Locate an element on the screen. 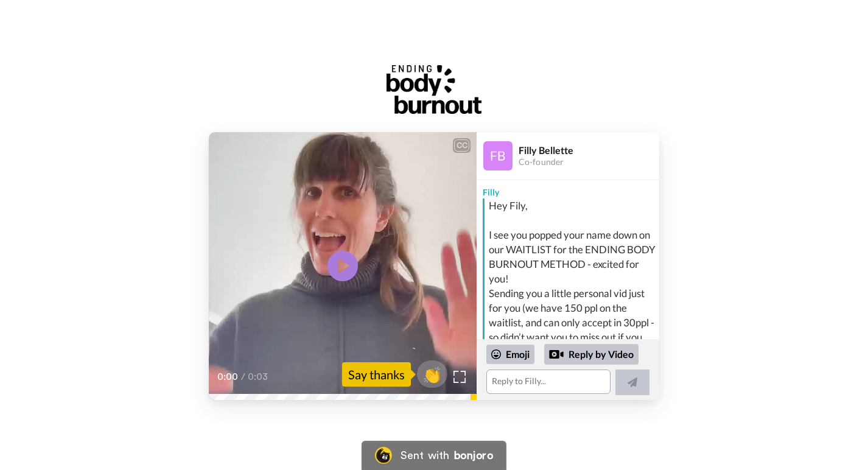 The width and height of the screenshot is (868, 470). span: 0:00 is located at coordinates (227, 376).